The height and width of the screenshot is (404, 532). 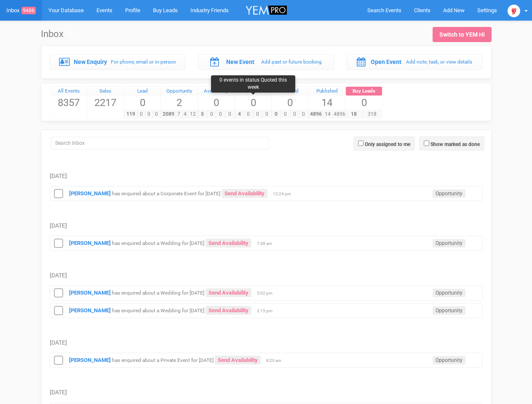 I want to click on span: 12:24 pm, so click(x=284, y=194).